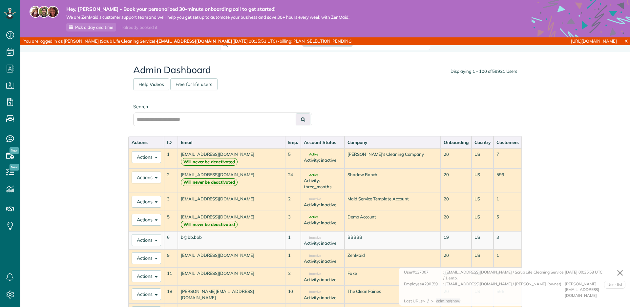  Describe the element at coordinates (208, 17) in the screenshot. I see `span: We are ZenMaid’s customer support team and we’ll help you get set up to automate your business an...` at that location.